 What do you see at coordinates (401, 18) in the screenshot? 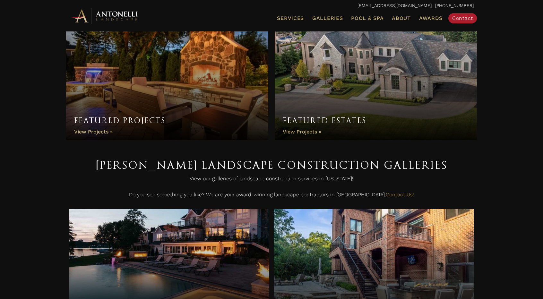
I see `span: About` at bounding box center [401, 18].